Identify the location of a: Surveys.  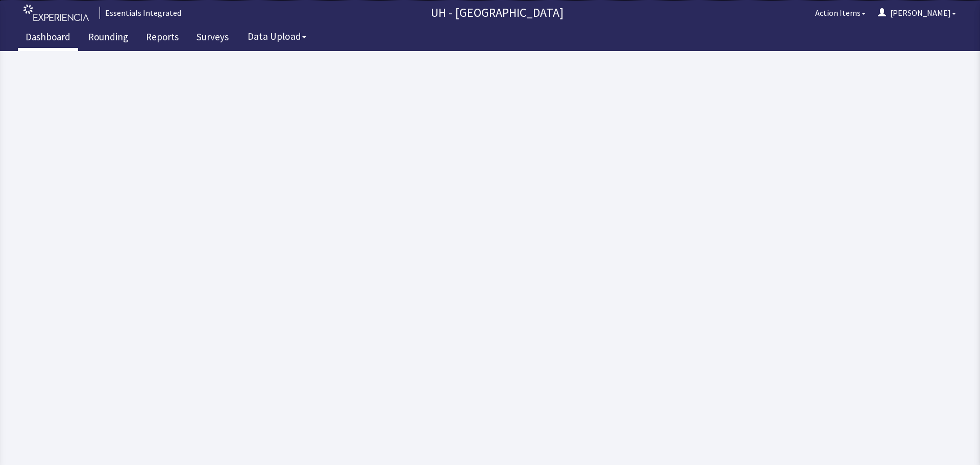
(212, 38).